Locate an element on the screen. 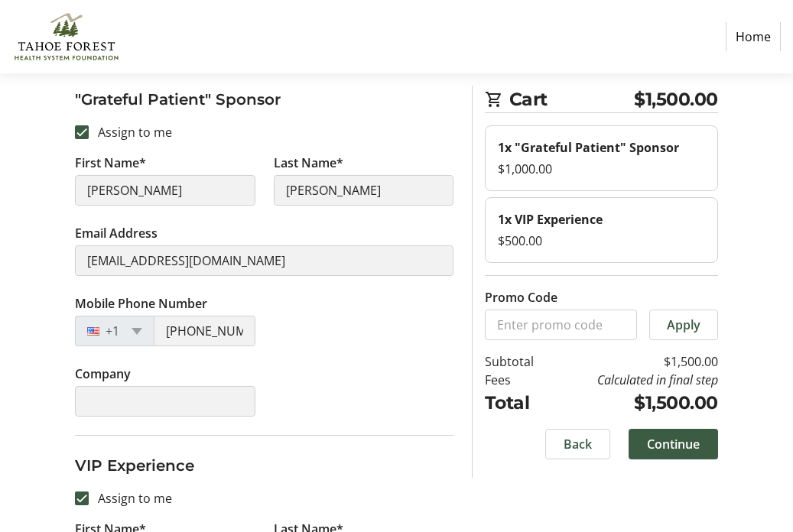 The height and width of the screenshot is (532, 793). a: Home is located at coordinates (753, 36).